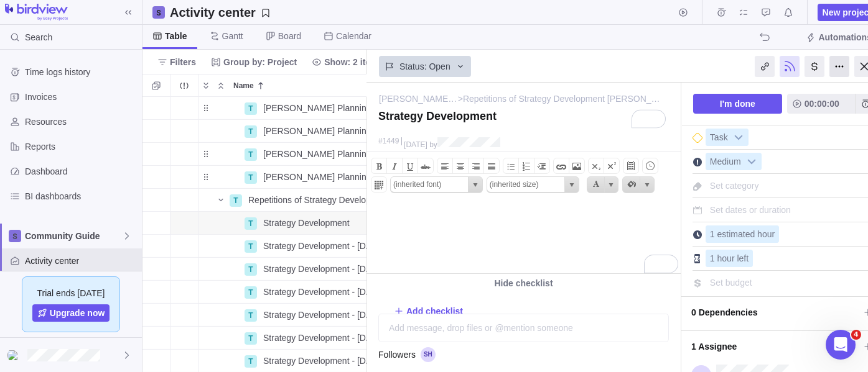  I want to click on img: logo, so click(36, 12).